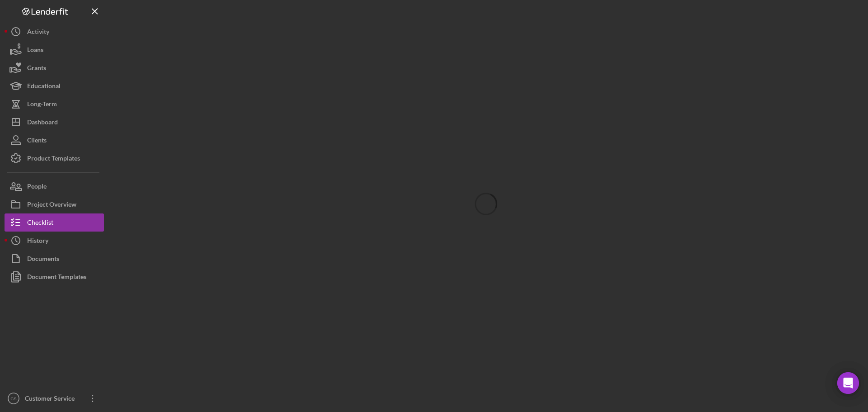  What do you see at coordinates (54, 240) in the screenshot?
I see `button: History` at bounding box center [54, 240].